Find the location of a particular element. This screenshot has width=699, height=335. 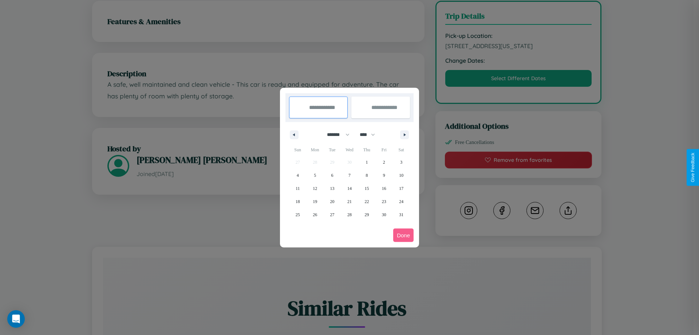

button: 3 is located at coordinates (401, 162).